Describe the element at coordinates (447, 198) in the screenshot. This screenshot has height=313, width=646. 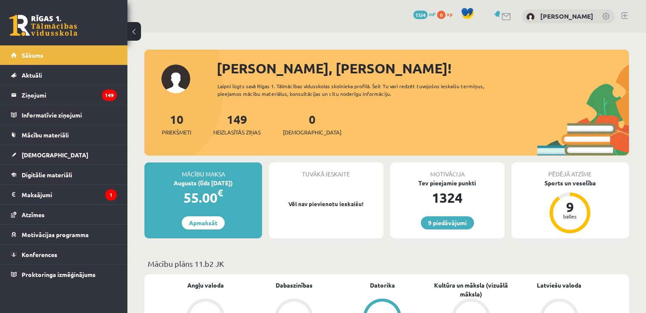
I see `div: 1324` at that location.